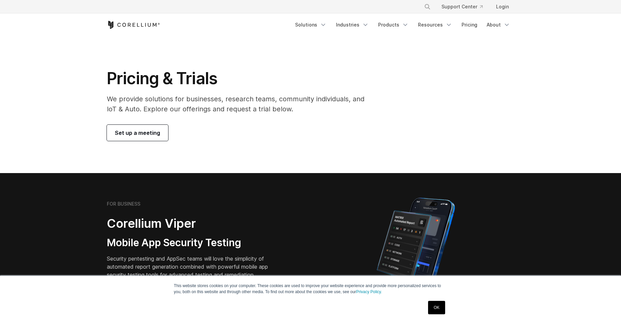 This screenshot has width=621, height=323. What do you see at coordinates (437, 307) in the screenshot?
I see `a: OK` at bounding box center [437, 307].